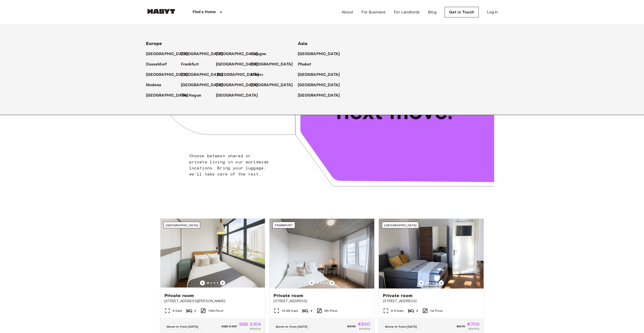 This screenshot has height=333, width=644. I want to click on span: 10.68 Sqm, so click(290, 311).